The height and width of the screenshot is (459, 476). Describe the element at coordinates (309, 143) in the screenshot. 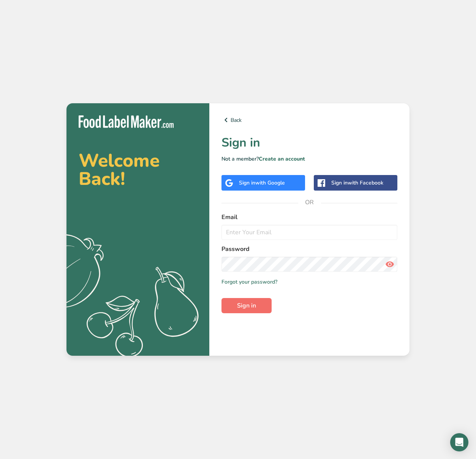

I see `h1: Sign in` at that location.